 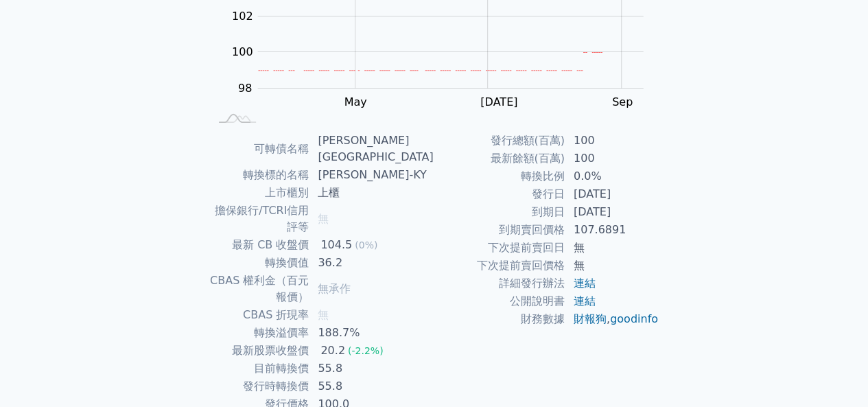 I want to click on td: 上櫃, so click(x=371, y=193).